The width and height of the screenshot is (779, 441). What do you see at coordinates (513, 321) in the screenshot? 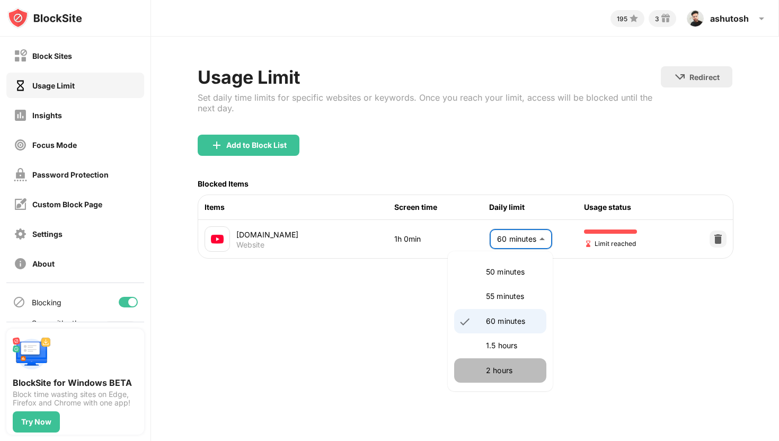
I see `p: 60 minutes` at bounding box center [513, 321].